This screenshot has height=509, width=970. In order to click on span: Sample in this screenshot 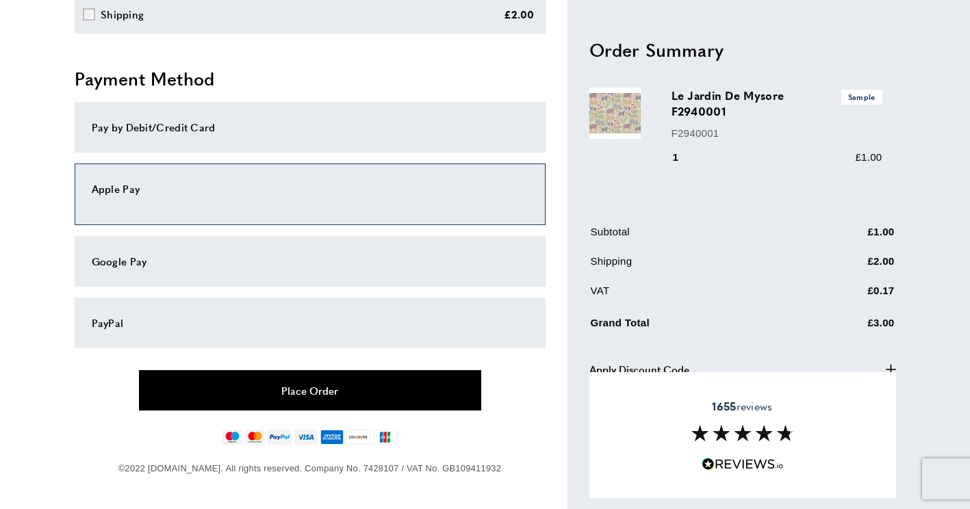, I will do `click(862, 97)`.